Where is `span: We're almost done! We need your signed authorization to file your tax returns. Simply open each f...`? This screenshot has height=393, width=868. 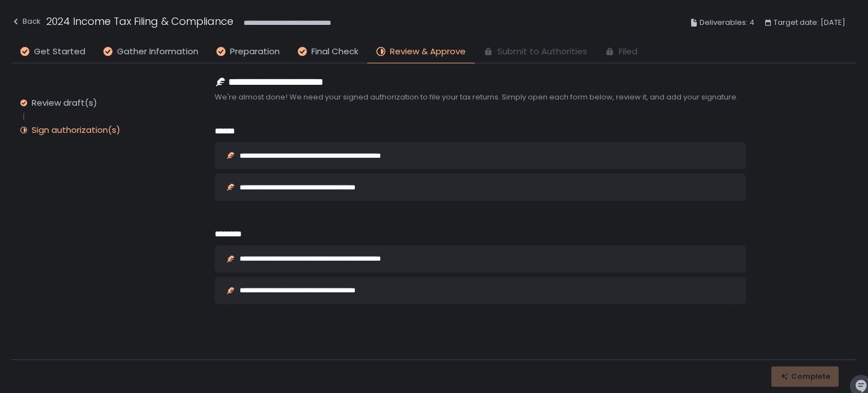 span: We're almost done! We need your signed authorization to file your tax returns. Simply open each f... is located at coordinates (480, 97).